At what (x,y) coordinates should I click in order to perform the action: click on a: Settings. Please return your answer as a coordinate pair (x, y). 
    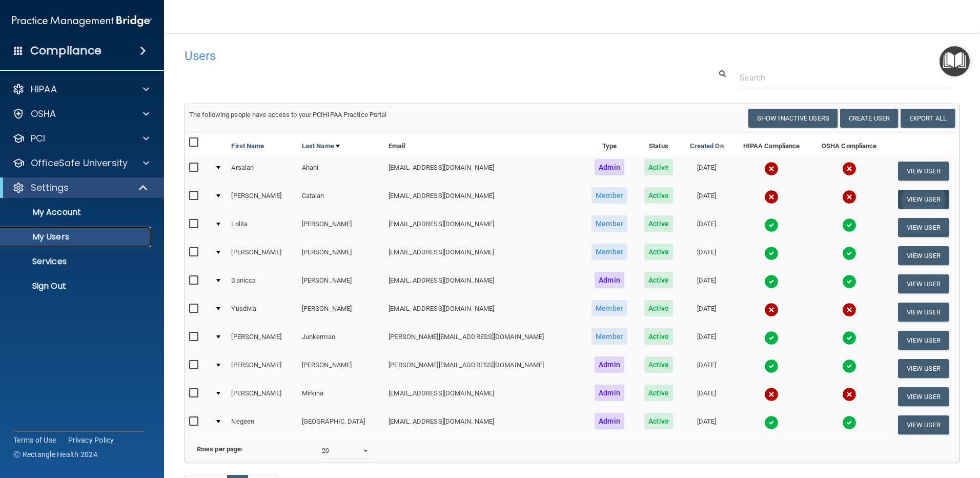
    Looking at the image, I should click on (81, 187).